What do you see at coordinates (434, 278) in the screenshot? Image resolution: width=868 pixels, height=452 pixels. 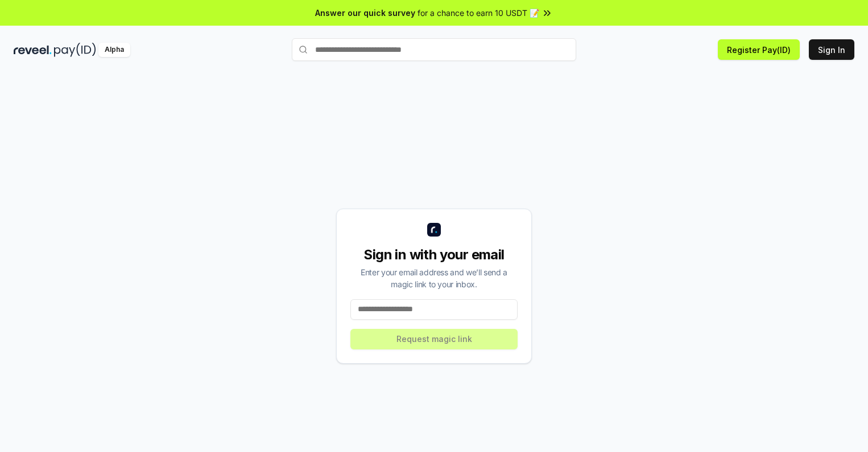 I see `div: Enter your email address and we’ll send a magic link to your inbox.` at bounding box center [434, 278].